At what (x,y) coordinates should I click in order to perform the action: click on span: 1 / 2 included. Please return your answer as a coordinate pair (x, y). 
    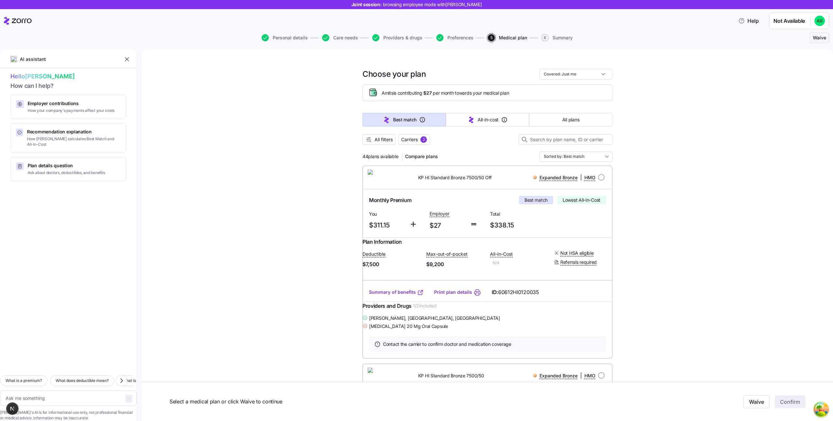
    Looking at the image, I should click on (425, 306).